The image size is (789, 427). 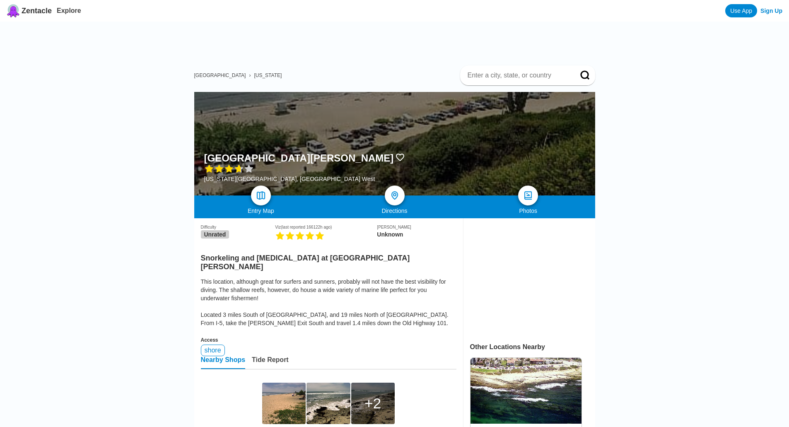 What do you see at coordinates (328, 340) in the screenshot?
I see `div: Access` at bounding box center [328, 340].